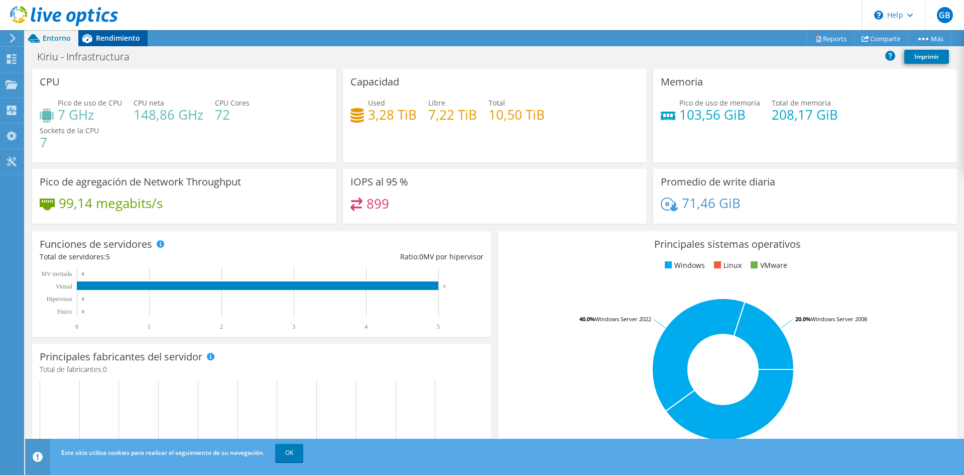 The image size is (964, 475). I want to click on span: Total, so click(497, 102).